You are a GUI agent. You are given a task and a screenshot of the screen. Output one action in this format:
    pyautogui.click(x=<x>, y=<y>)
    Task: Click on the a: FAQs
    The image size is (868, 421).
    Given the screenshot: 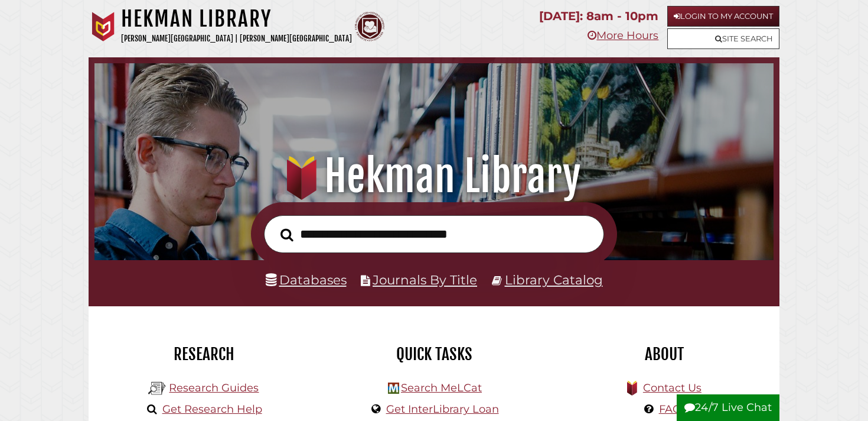 What is the action you would take?
    pyautogui.click(x=672, y=409)
    